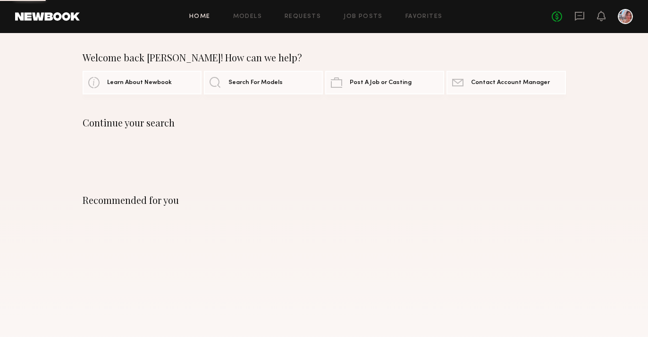  Describe the element at coordinates (385, 83) in the screenshot. I see `a: Post A Job or Casting` at that location.